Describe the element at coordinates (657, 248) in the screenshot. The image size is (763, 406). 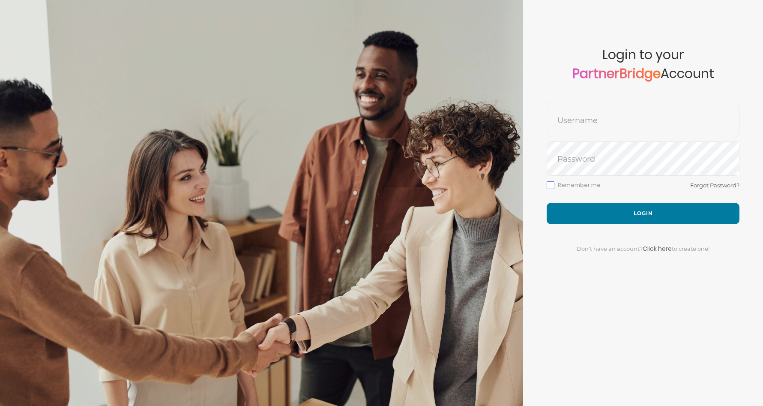
I see `a: Click here` at that location.